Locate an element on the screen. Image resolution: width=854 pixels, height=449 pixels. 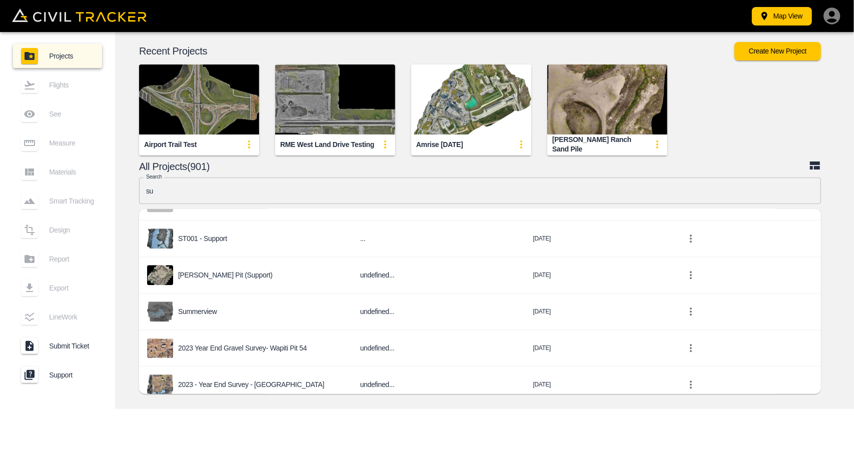
button: Map View is located at coordinates (782, 16).